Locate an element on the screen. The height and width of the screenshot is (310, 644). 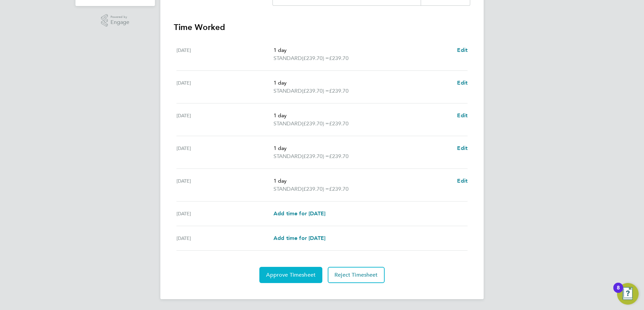
span: Engage is located at coordinates (120, 22).